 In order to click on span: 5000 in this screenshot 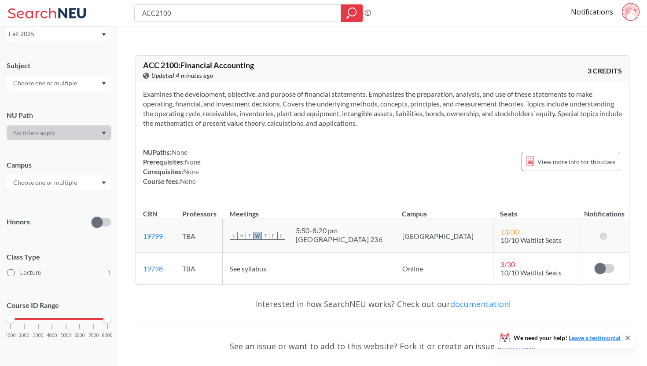, I will do `click(66, 335)`.